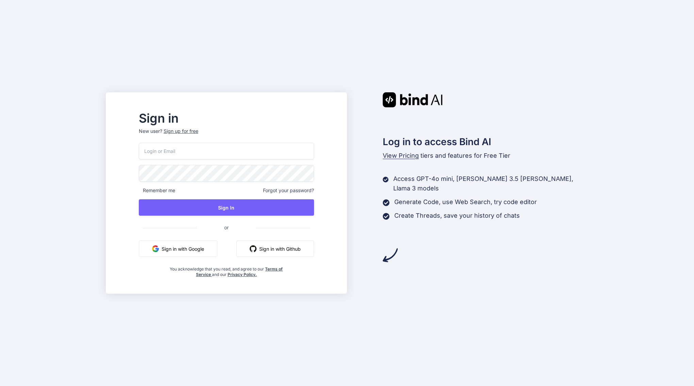  Describe the element at coordinates (289, 190) in the screenshot. I see `span: Forgot your password?` at that location.